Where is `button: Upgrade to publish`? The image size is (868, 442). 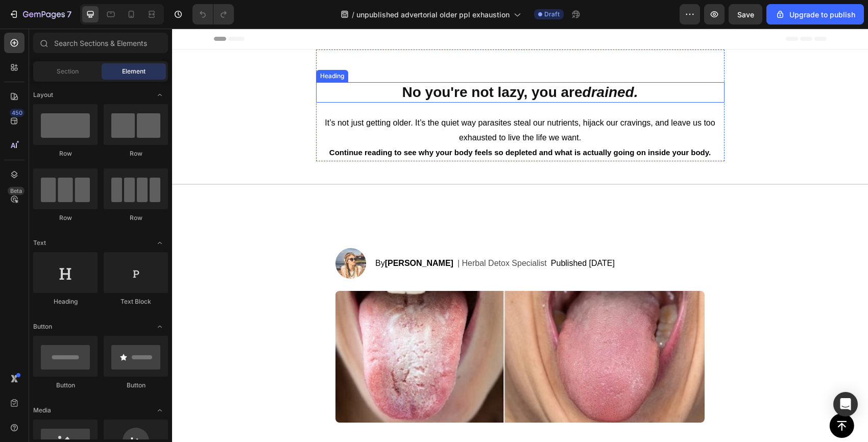
button: Upgrade to publish is located at coordinates (815, 14).